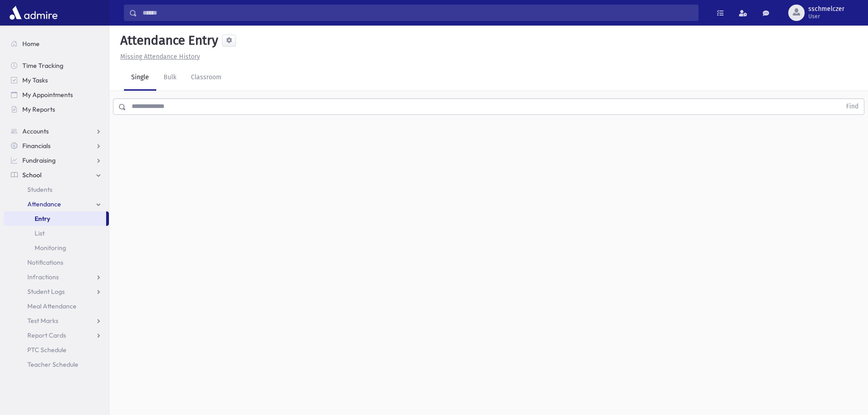 The height and width of the screenshot is (415, 868). Describe the element at coordinates (140, 78) in the screenshot. I see `a: Single` at that location.